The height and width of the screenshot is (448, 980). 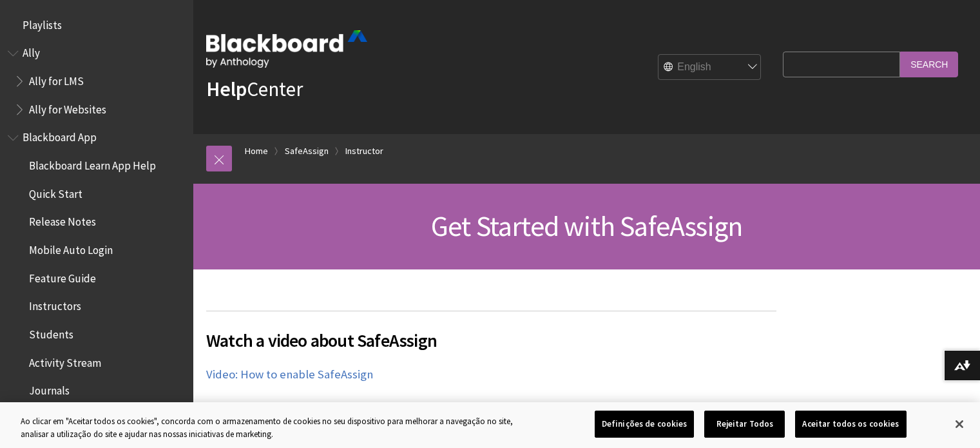 What do you see at coordinates (42, 23) in the screenshot?
I see `span: Playlists` at bounding box center [42, 23].